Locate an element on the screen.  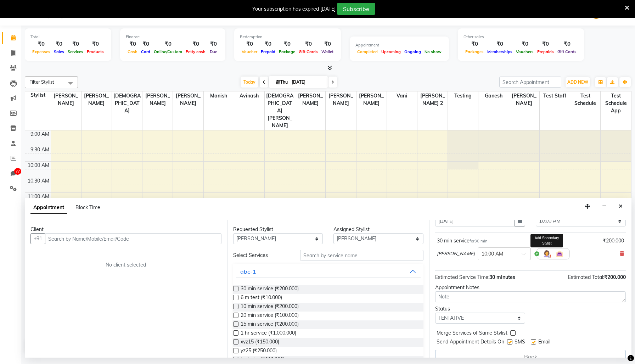
div: Appointment Notes is located at coordinates (530, 287).